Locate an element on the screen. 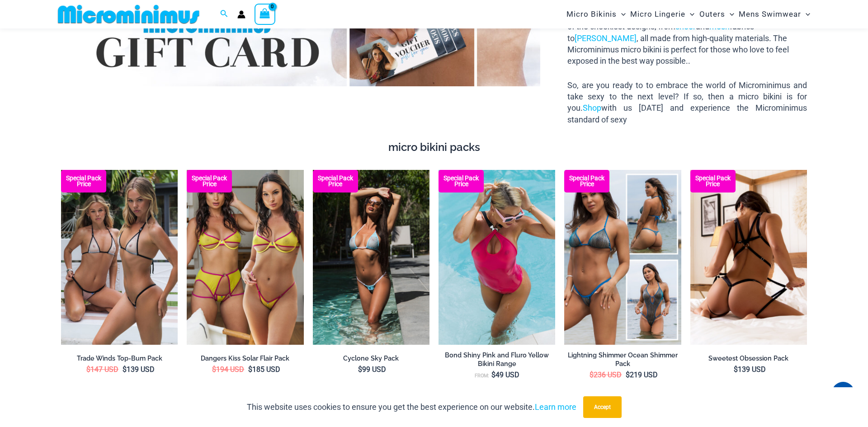 This screenshot has height=427, width=868. img: Dangers kiss Solar Flair Pack is located at coordinates (245, 257).